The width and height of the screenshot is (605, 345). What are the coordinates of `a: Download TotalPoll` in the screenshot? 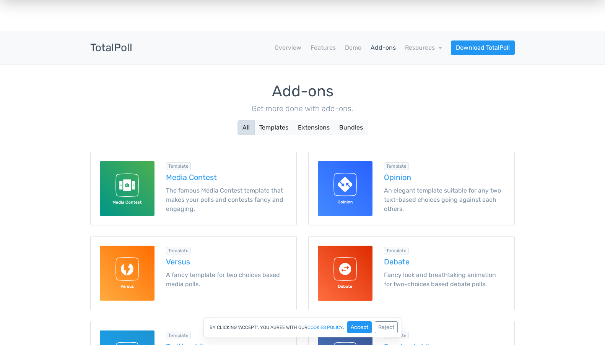 It's located at (483, 48).